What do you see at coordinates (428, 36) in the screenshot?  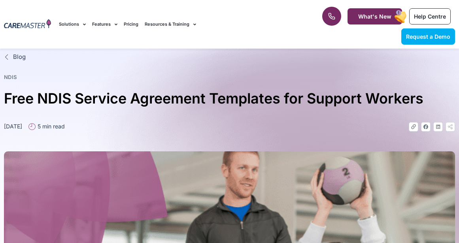 I see `span: Request a Demo` at bounding box center [428, 36].